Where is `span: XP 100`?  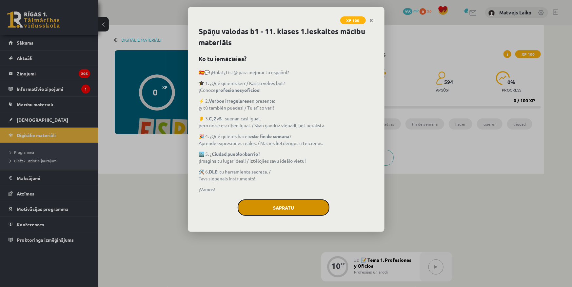
span: XP 100 is located at coordinates (353, 20).